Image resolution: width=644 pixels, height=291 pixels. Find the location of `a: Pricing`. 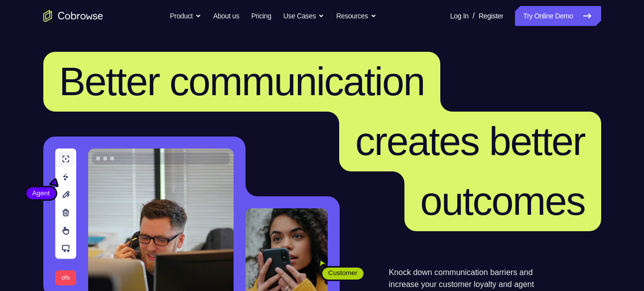

a: Pricing is located at coordinates (261, 16).